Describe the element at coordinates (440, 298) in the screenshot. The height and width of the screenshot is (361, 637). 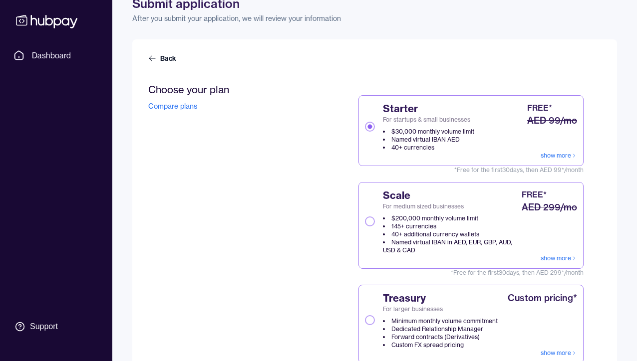
I see `span: Treasury` at that location.